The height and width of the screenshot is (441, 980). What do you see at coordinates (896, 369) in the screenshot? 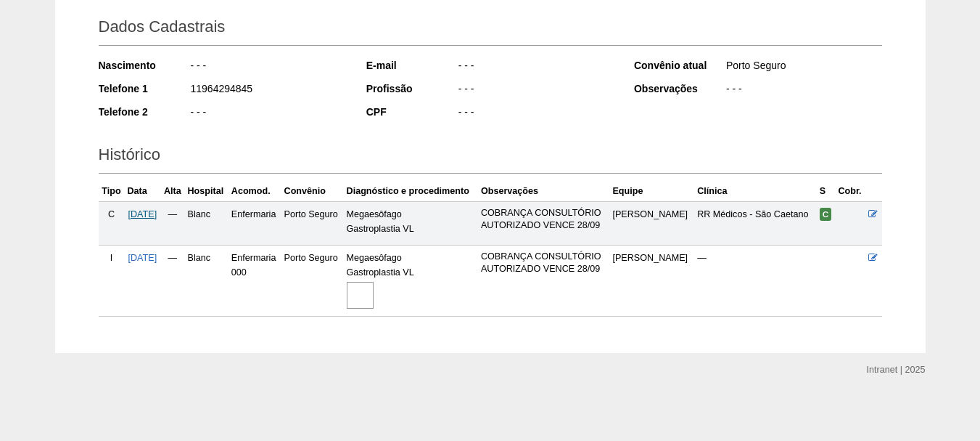
I see `div: Intranet | 2025` at bounding box center [896, 369].